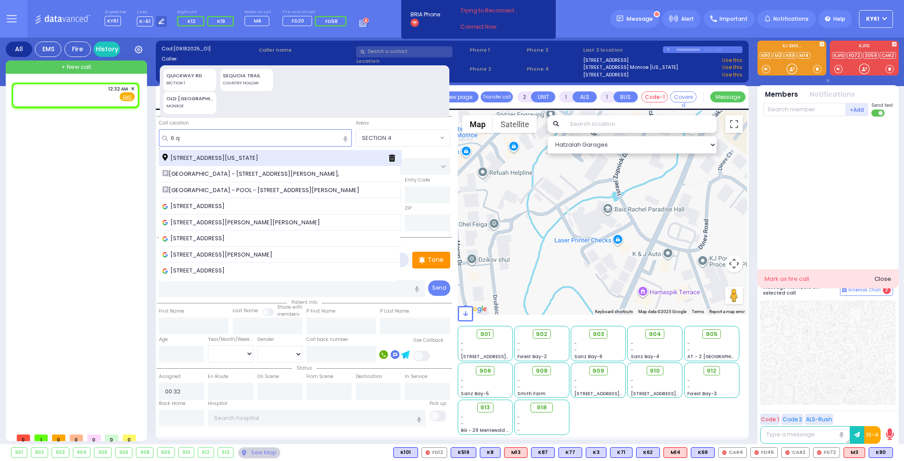 Image resolution: width=904 pixels, height=461 pixels. Describe the element at coordinates (864, 47) in the screenshot. I see `label: KJFD` at that location.